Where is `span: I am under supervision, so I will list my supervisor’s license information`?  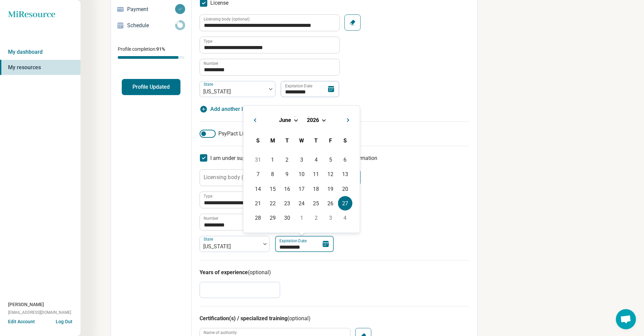 span: I am under supervision, so I will list my supervisor’s license information is located at coordinates (294, 158).